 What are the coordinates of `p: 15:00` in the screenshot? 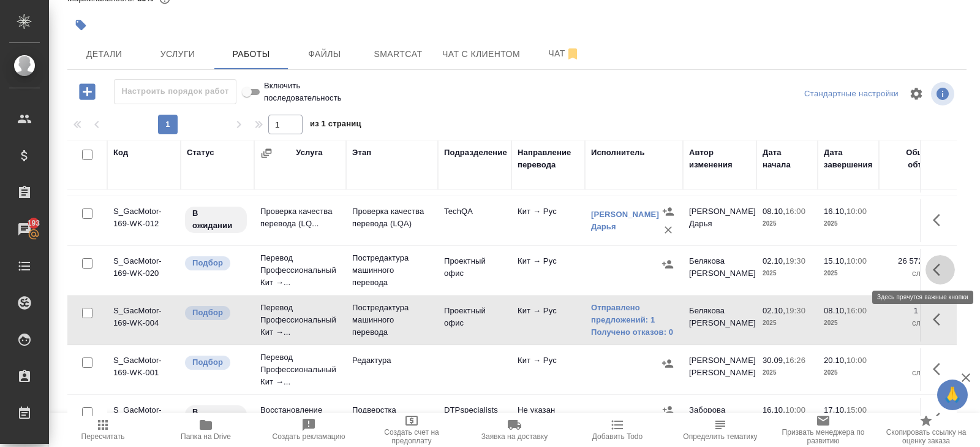 It's located at (856, 409).